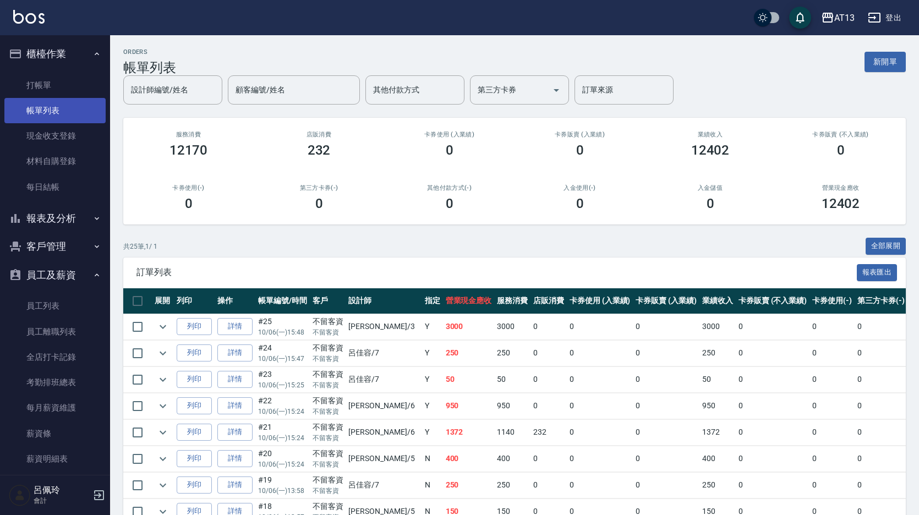  I want to click on td: N, so click(433, 458).